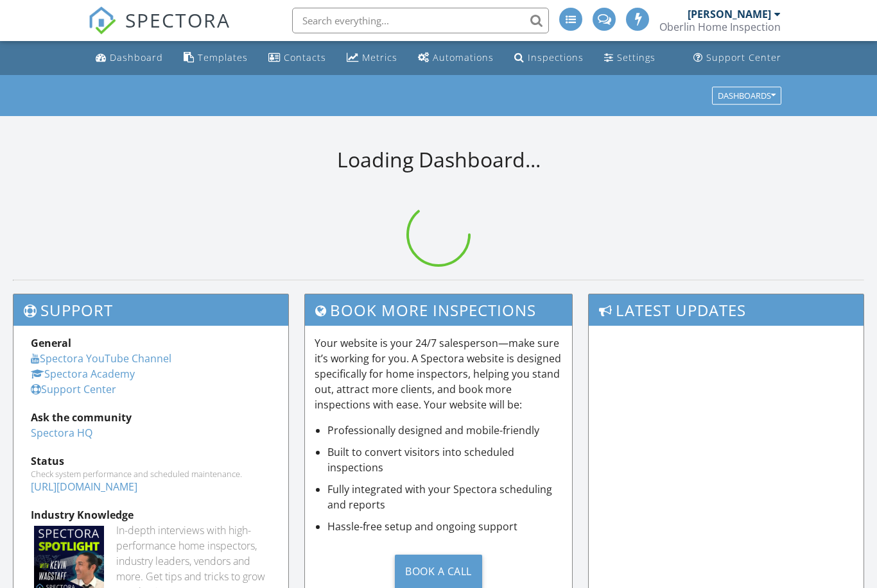 The image size is (877, 588). What do you see at coordinates (151, 418) in the screenshot?
I see `div: Ask the community` at bounding box center [151, 418].